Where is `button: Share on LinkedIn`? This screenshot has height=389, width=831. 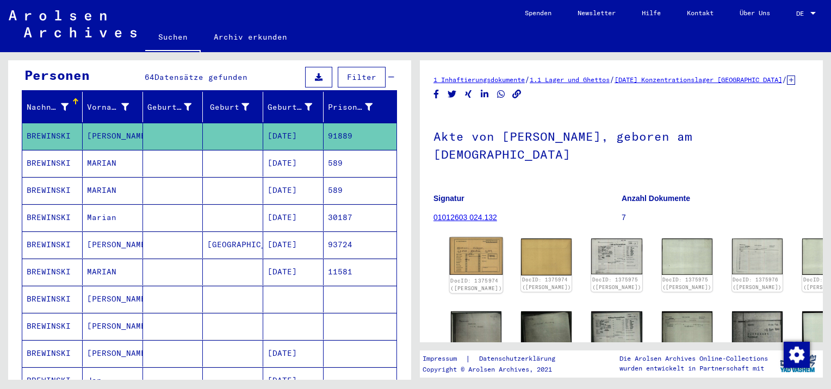 button: Share on LinkedIn is located at coordinates (485, 94).